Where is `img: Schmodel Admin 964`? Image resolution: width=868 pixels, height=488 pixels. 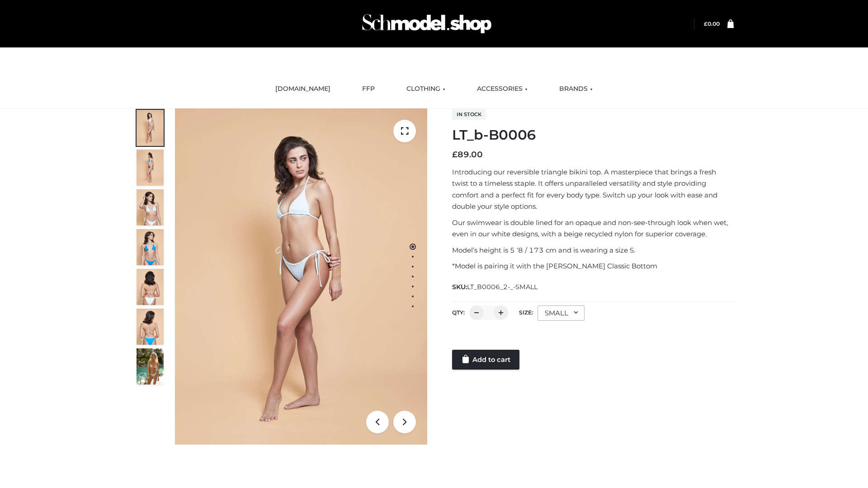 img: Schmodel Admin 964 is located at coordinates (427, 23).